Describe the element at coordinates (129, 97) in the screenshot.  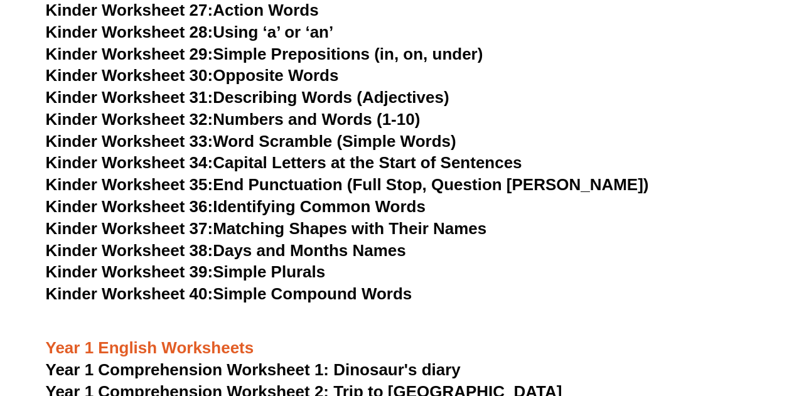
I see `span: Kinder Worksheet 31:` at that location.